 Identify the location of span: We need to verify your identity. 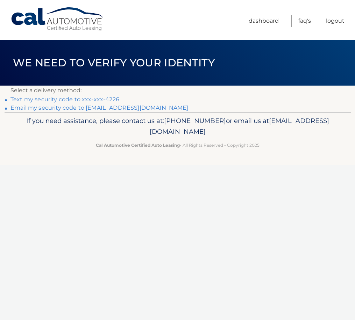
(114, 63).